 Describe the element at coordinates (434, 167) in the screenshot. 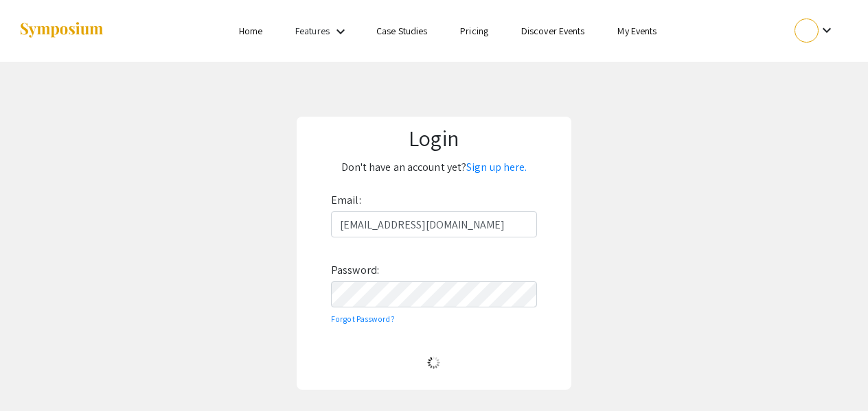

I see `p: Don't have an account yet?` at that location.